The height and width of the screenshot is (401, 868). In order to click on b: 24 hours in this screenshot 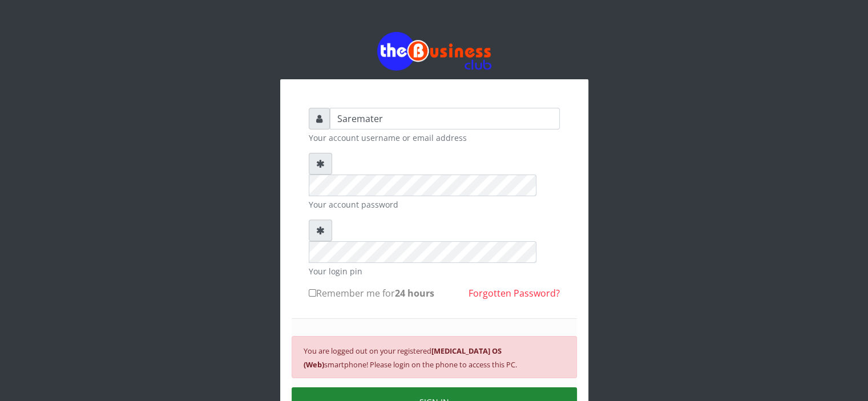, I will do `click(415, 293)`.